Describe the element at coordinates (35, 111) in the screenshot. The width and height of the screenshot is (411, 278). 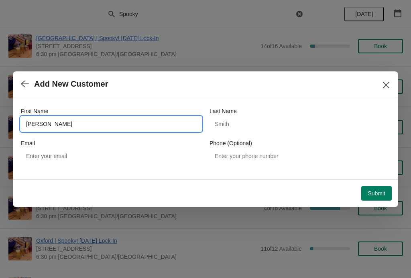
I see `label: First Name` at that location.